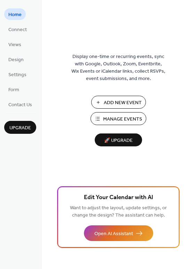 Image resolution: width=195 pixels, height=269 pixels. Describe the element at coordinates (123, 103) in the screenshot. I see `span: Add New Event` at that location.